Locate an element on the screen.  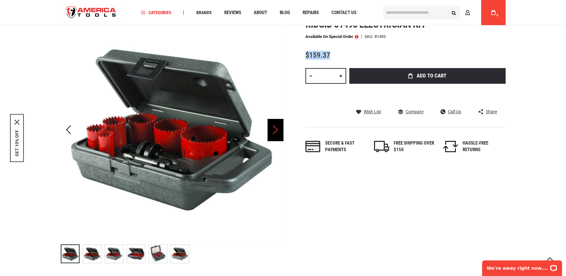
a: Wish List is located at coordinates (369, 112).